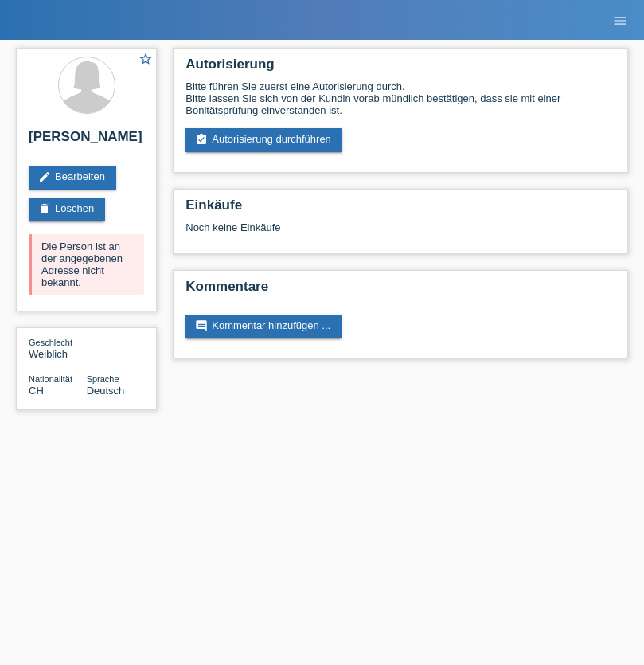 The width and height of the screenshot is (644, 665). What do you see at coordinates (264, 326) in the screenshot?
I see `a: commentKommentar hinzufügen ...` at bounding box center [264, 326].